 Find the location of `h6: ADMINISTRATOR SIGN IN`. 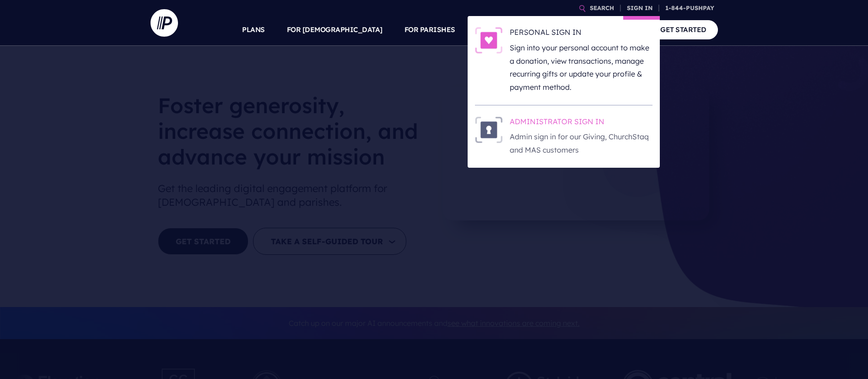

h6: ADMINISTRATOR SIGN IN is located at coordinates (581, 123).